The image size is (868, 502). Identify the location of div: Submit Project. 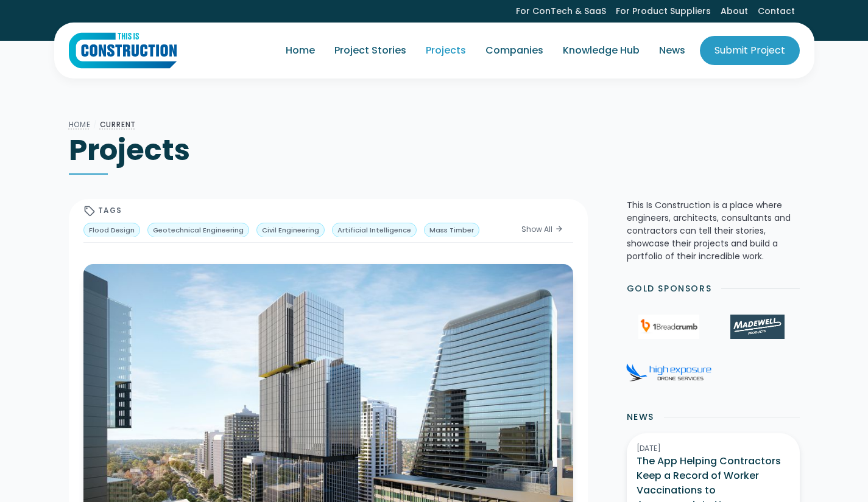
(750, 51).